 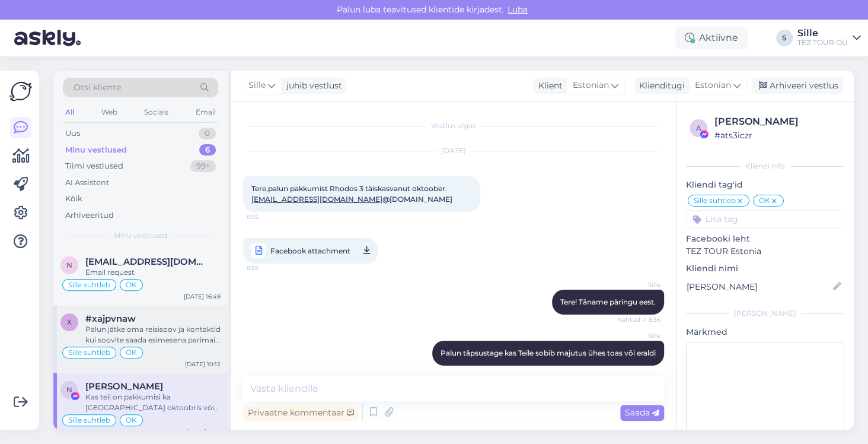 I want to click on span: Nata Olen, so click(x=124, y=386).